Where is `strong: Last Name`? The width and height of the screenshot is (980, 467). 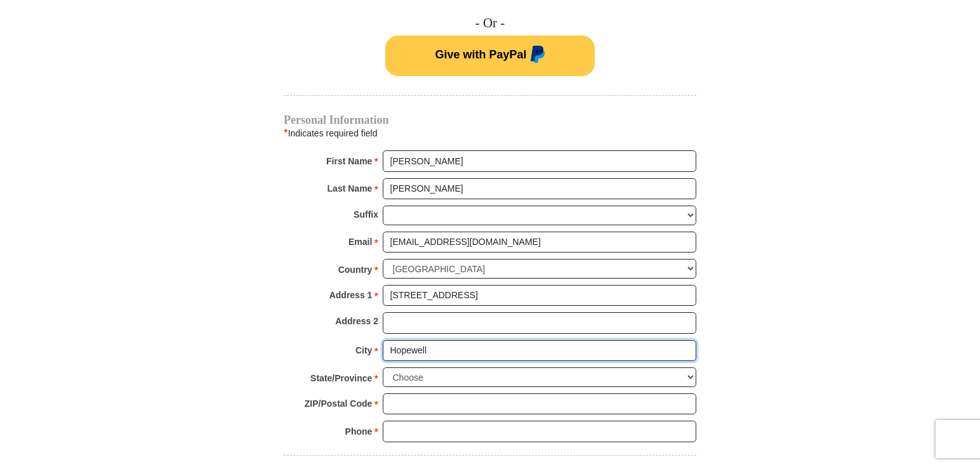 strong: Last Name is located at coordinates (350, 188).